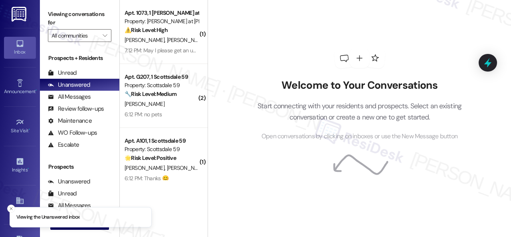 The width and height of the screenshot is (511, 237). What do you see at coordinates (20, 204) in the screenshot?
I see `a: Buildings` at bounding box center [20, 204].